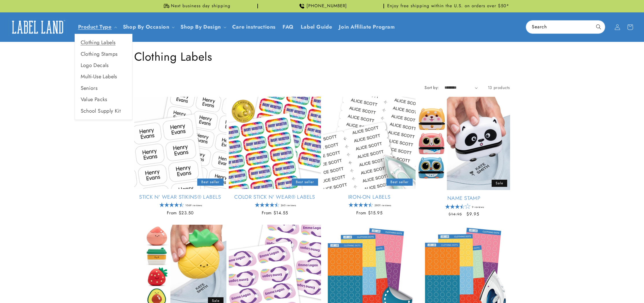 This screenshot has width=644, height=303. I want to click on img: Label Land, so click(38, 27).